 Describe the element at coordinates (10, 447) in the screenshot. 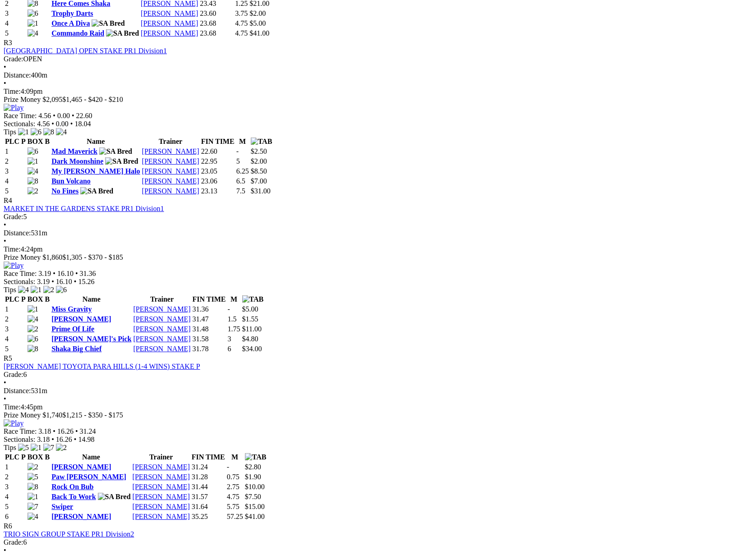

I see `span: Tips` at that location.